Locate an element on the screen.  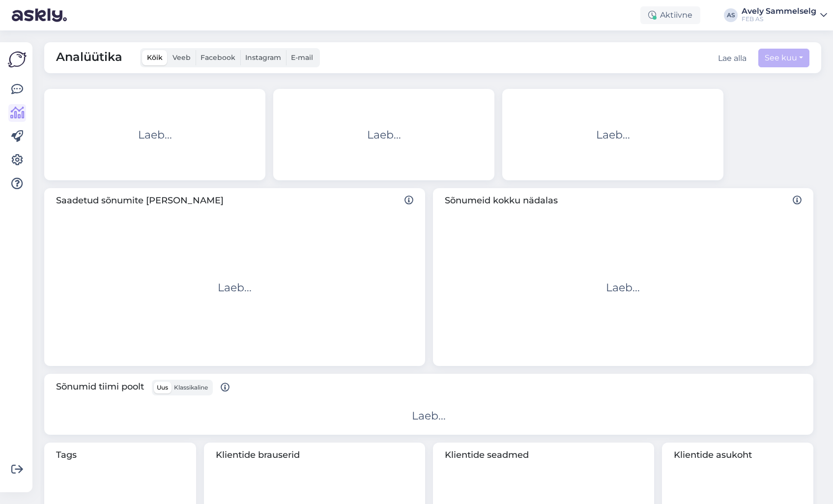
span: Klientide brauserid is located at coordinates (315, 455).